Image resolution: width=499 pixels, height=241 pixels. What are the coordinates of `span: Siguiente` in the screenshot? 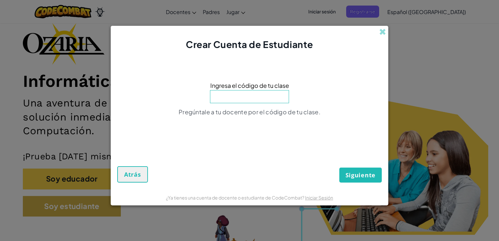 It's located at (360, 175).